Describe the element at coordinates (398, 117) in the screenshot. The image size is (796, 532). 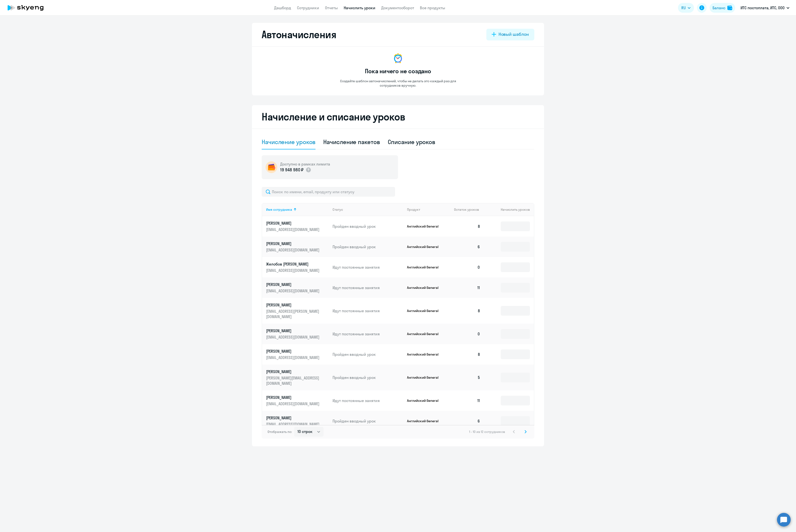
I see `h2: Начисление и списание уроков` at that location.